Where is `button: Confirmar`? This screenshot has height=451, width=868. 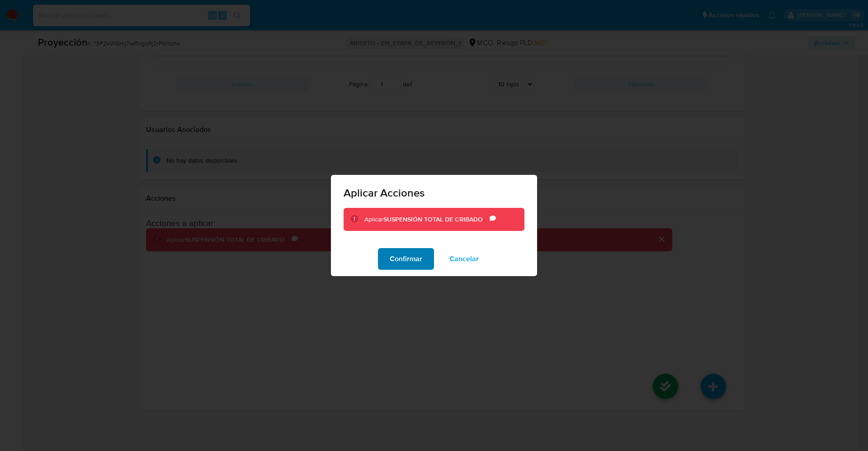
button: Confirmar is located at coordinates (406, 259).